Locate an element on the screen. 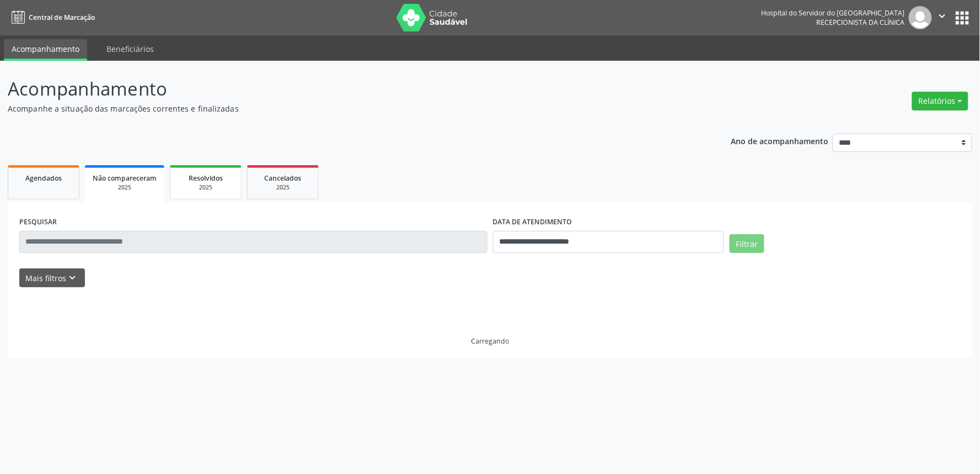 The height and width of the screenshot is (474, 980). label: DATA DE ATENDIMENTO is located at coordinates (533, 222).